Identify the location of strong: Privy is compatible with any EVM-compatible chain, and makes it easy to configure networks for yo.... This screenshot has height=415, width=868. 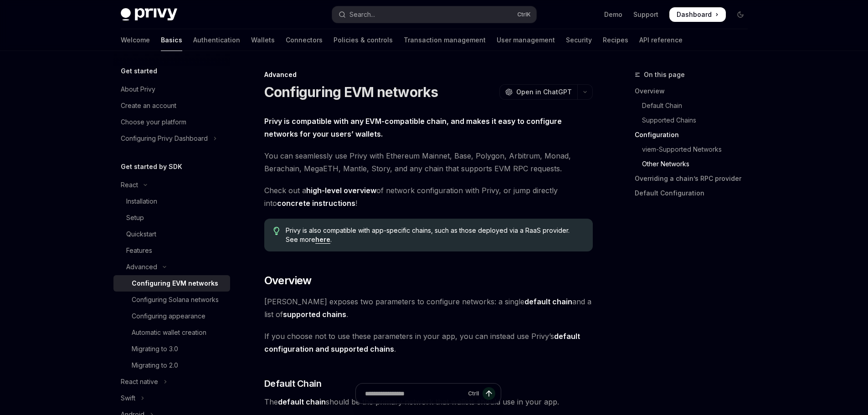
(413, 127).